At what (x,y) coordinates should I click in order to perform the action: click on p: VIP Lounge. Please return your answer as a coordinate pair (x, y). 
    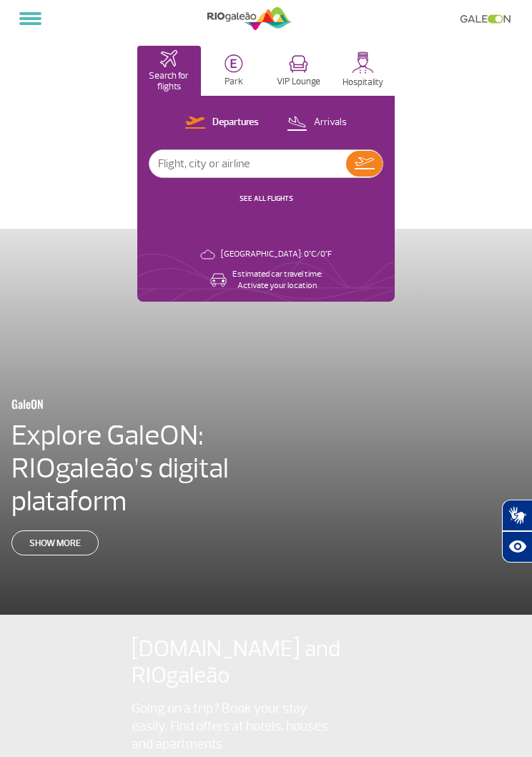
    Looking at the image, I should click on (298, 82).